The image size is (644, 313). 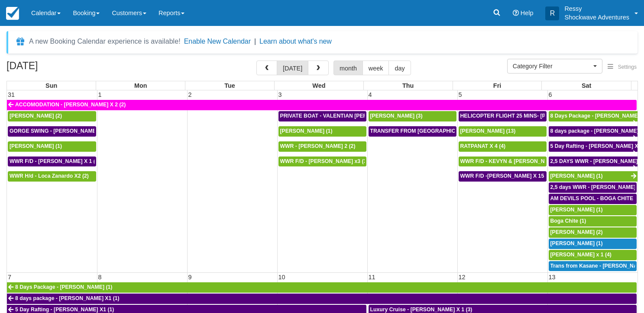 What do you see at coordinates (51, 85) in the screenshot?
I see `span: Sun` at bounding box center [51, 85].